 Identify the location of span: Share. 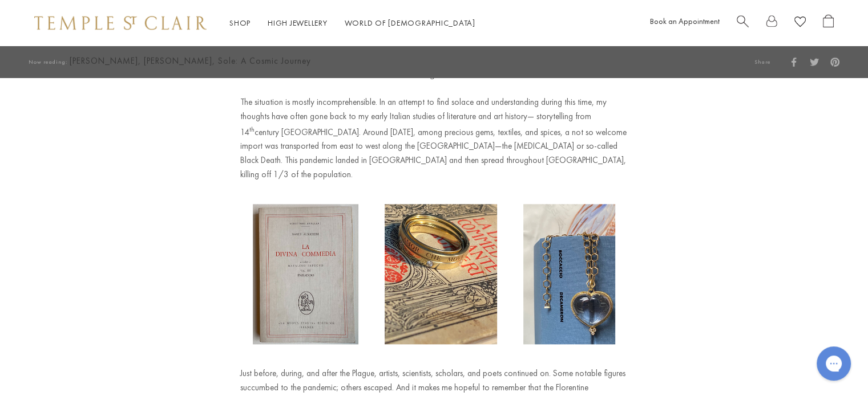
(763, 61).